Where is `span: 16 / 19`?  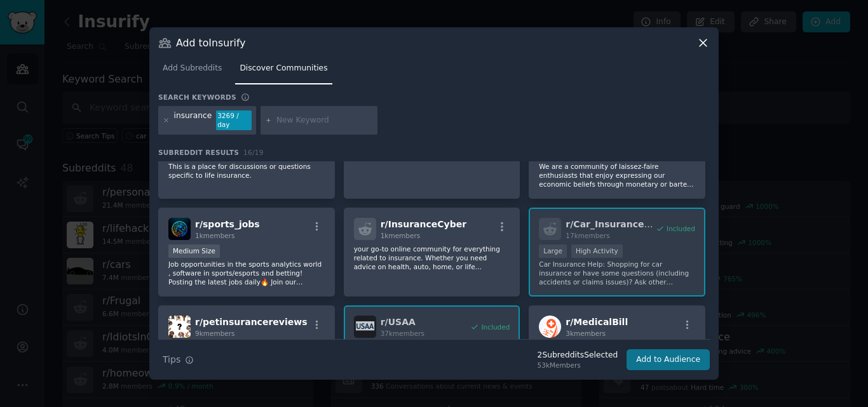 span: 16 / 19 is located at coordinates (253, 152).